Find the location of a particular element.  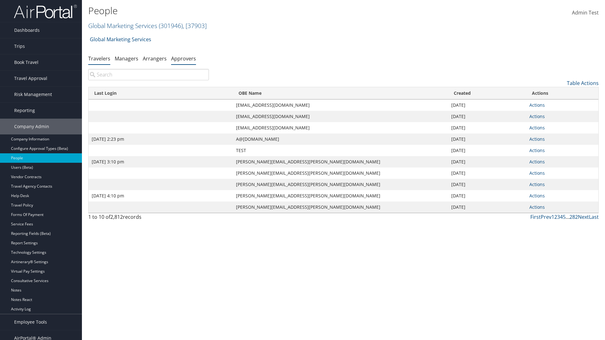

a: Next is located at coordinates (583, 217).